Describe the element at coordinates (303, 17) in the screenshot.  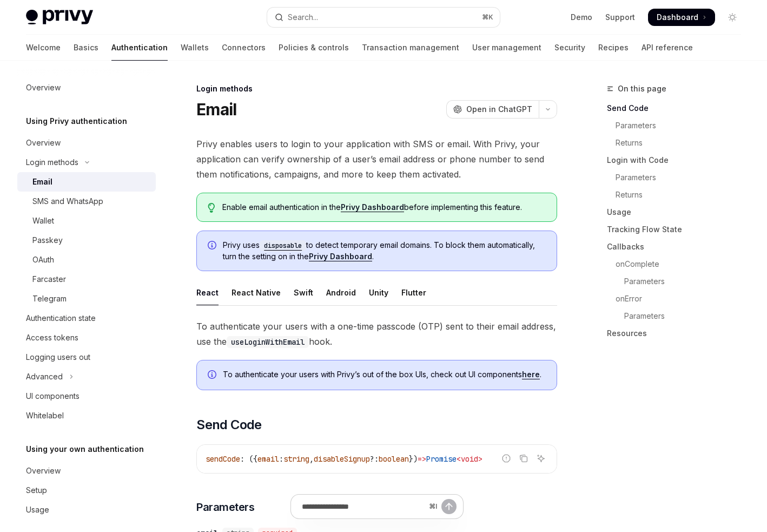
I see `div: Search...` at that location.